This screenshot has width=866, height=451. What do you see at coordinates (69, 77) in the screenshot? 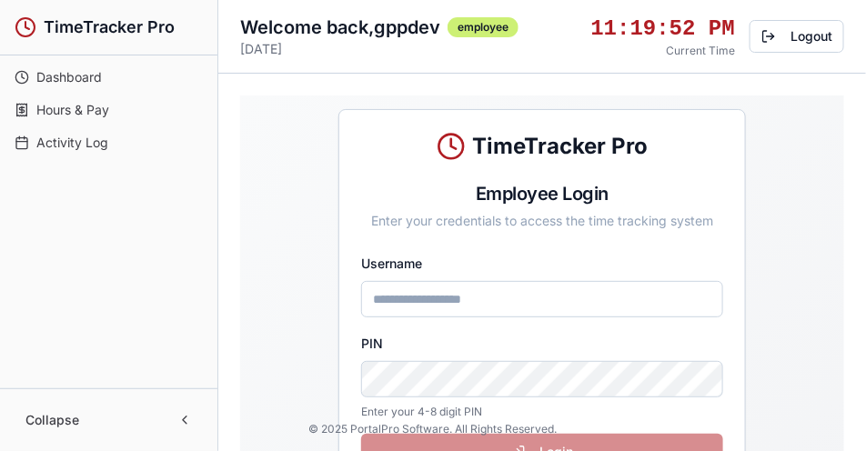
I see `span: Dashboard` at bounding box center [69, 77].